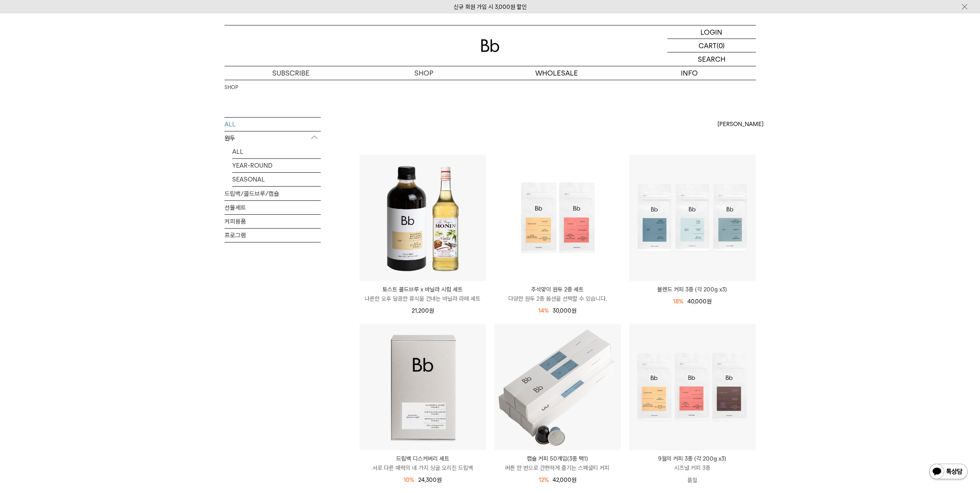 The image size is (980, 493). What do you see at coordinates (558, 468) in the screenshot?
I see `p: 버튼 한 번으로 간편하게 즐기는 스페셜티 커피` at bounding box center [558, 468].